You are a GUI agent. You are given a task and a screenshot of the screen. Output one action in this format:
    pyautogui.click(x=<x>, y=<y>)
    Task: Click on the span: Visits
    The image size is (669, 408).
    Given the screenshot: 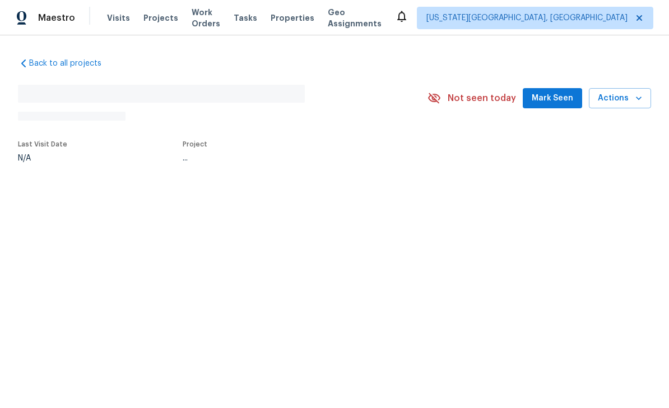 What is the action you would take?
    pyautogui.click(x=118, y=18)
    